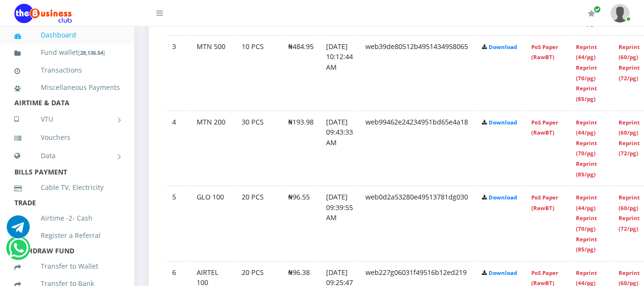  What do you see at coordinates (213, 72) in the screenshot?
I see `td: MTN 500` at bounding box center [213, 72].